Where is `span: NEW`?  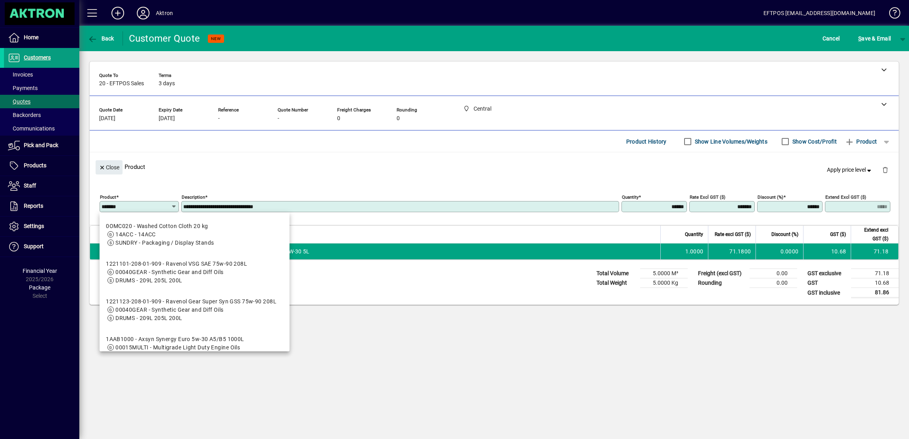
span: NEW is located at coordinates (216, 38).